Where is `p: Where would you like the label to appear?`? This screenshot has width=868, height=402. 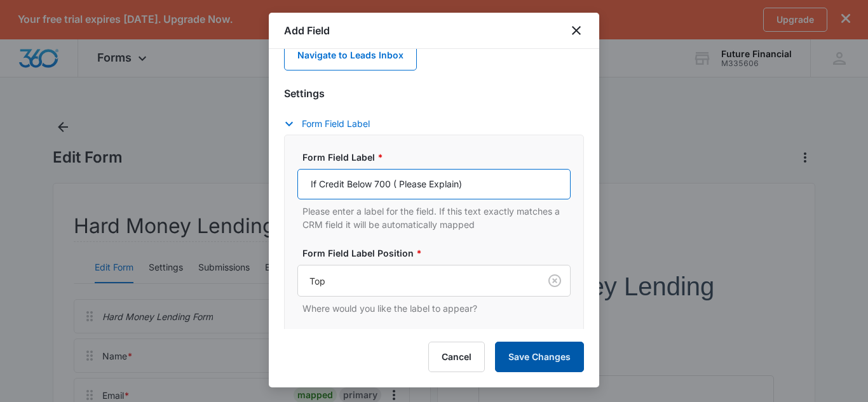 p: Where would you like the label to appear? is located at coordinates (436, 308).